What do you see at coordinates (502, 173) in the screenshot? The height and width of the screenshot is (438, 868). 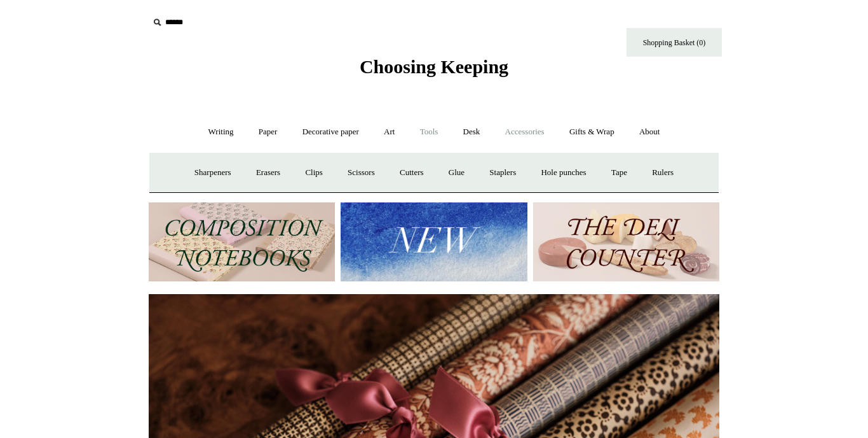 I see `a: Staplers` at bounding box center [502, 173].